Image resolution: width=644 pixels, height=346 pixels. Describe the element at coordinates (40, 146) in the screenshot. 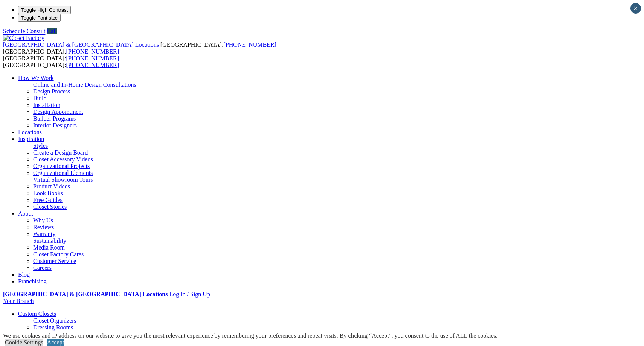

I see `a: Styles` at that location.